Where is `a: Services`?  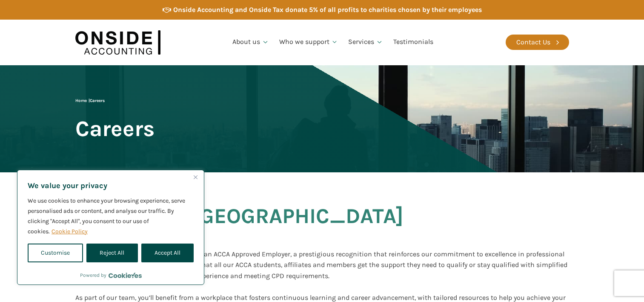 a: Services is located at coordinates (366, 42).